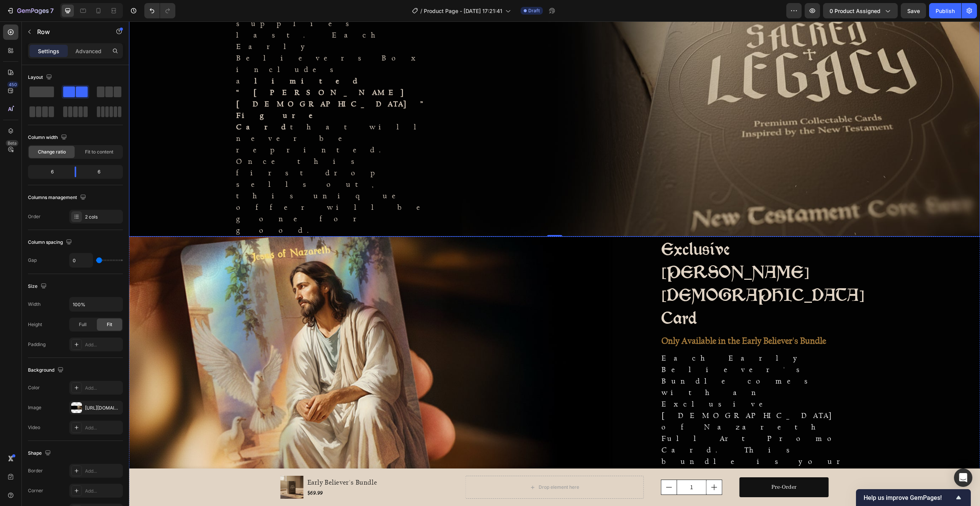 The height and width of the screenshot is (506, 980). I want to click on span: Change ratio, so click(51, 152).